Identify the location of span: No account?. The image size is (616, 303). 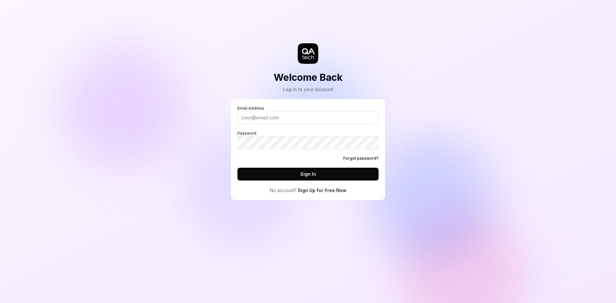
(283, 190).